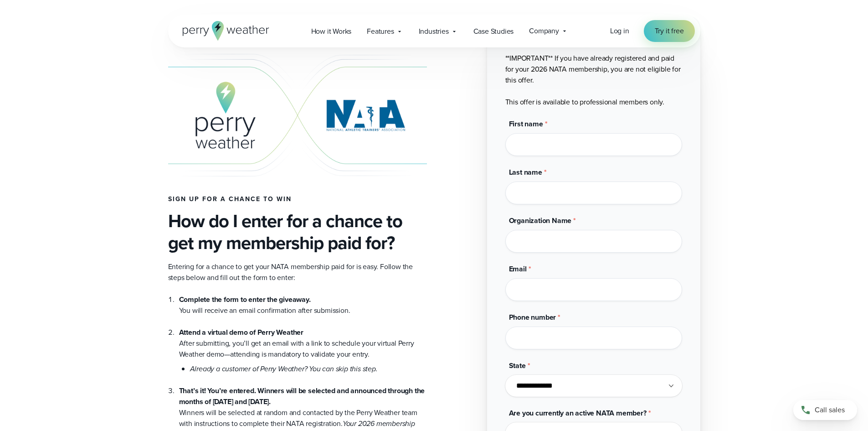 The width and height of the screenshot is (868, 431). What do you see at coordinates (669, 31) in the screenshot?
I see `span: Try it free` at bounding box center [669, 31].